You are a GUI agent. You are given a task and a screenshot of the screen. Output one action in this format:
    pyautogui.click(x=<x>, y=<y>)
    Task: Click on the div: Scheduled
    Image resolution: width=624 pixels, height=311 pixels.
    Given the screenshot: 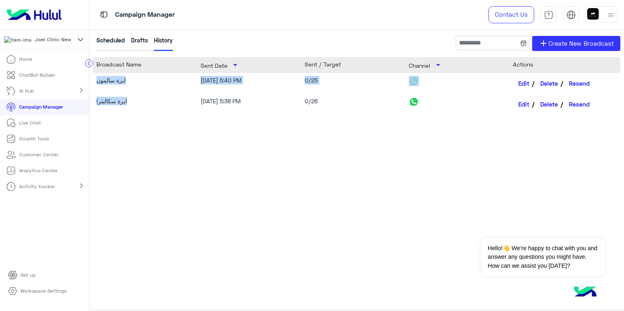 What is the action you would take?
    pyautogui.click(x=111, y=43)
    